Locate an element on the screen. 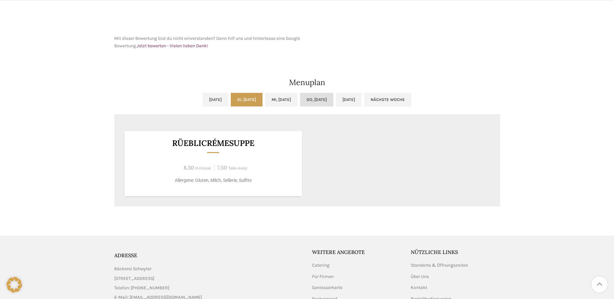  a: Über Uns is located at coordinates (420, 277).